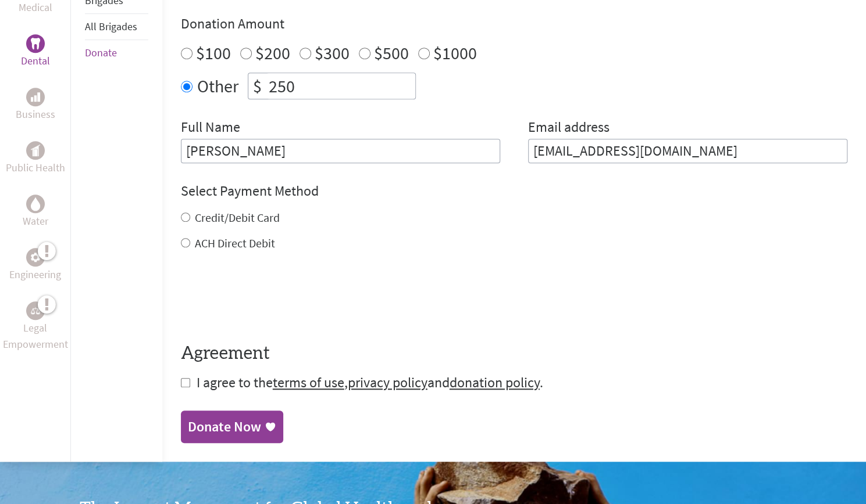 The image size is (866, 504). I want to click on input: Enter Amount, so click(341, 86).